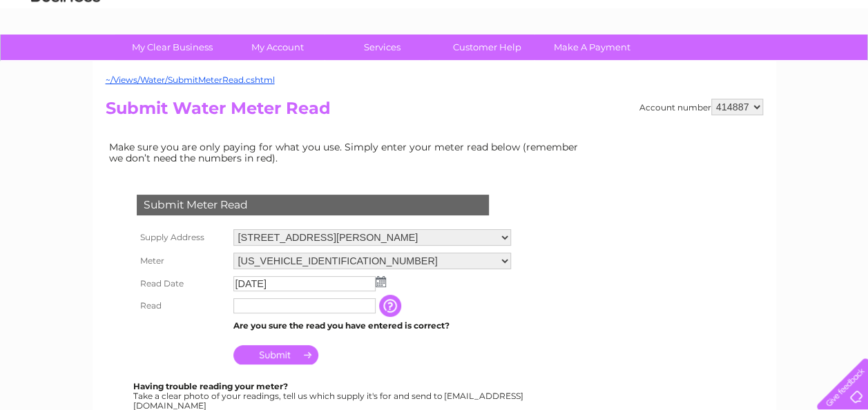  What do you see at coordinates (656, 15) in the screenshot?
I see `span: 0333 014 3131` at bounding box center [656, 15].